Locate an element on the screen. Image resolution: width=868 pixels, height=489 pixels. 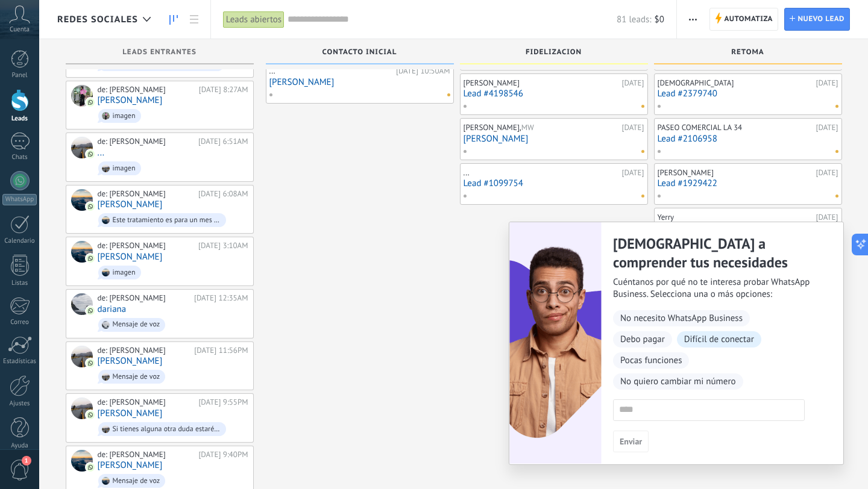
span: No necesito WhatsApp Business is located at coordinates (681, 319).